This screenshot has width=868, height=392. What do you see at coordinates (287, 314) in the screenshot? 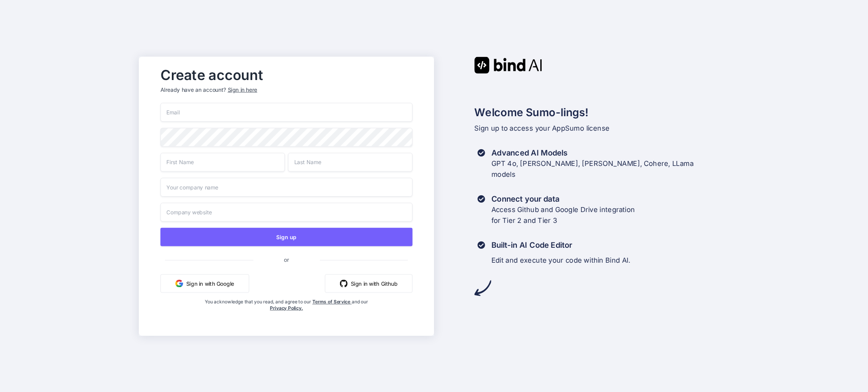
I see `div: You acknowledge that you read, and agree to our and our` at bounding box center [287, 314].